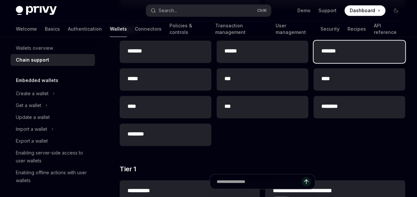 The width and height of the screenshot is (417, 197). I want to click on div: Create a wallet, so click(32, 94).